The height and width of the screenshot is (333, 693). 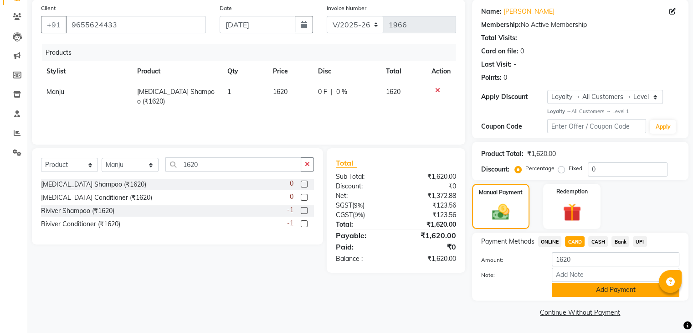 I want to click on label: Amount:, so click(x=510, y=260).